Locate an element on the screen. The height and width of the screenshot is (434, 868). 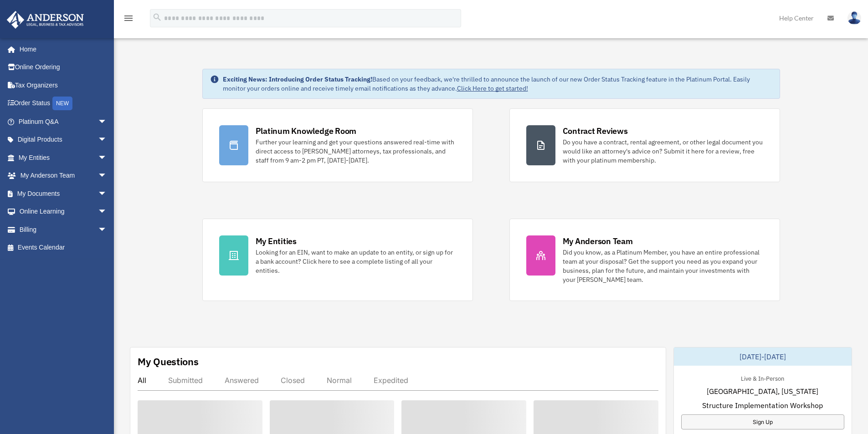
div: NEW is located at coordinates (63, 104).